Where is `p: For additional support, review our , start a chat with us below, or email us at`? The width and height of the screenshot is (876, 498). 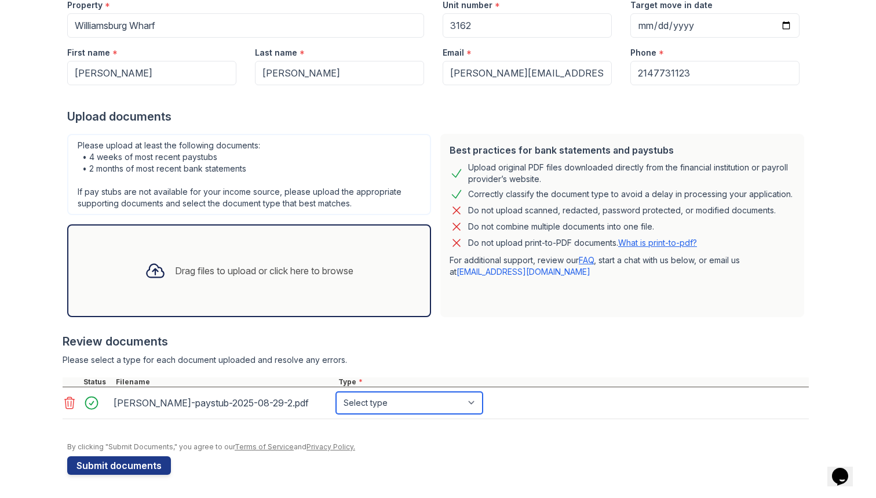 p: For additional support, review our , start a chat with us below, or email us at is located at coordinates (622, 266).